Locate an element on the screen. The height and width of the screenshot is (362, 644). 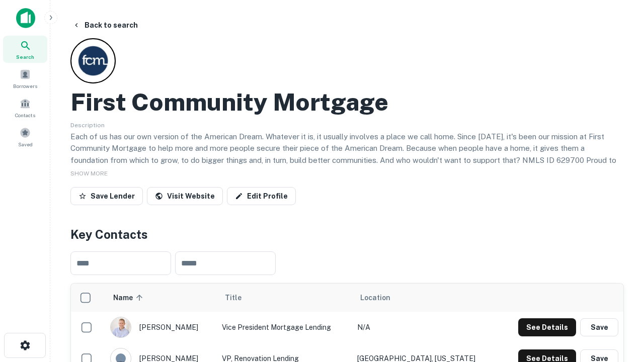
span: Name is located at coordinates (130, 298).